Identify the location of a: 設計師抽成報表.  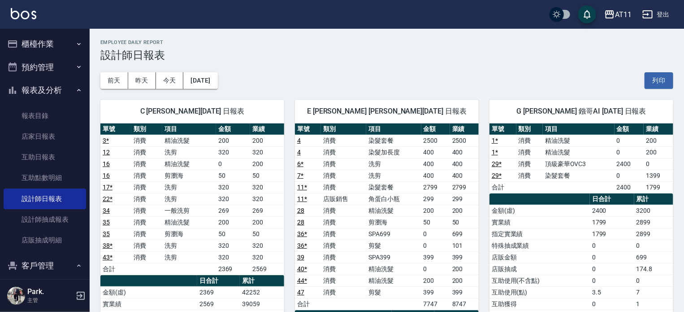
(45, 219).